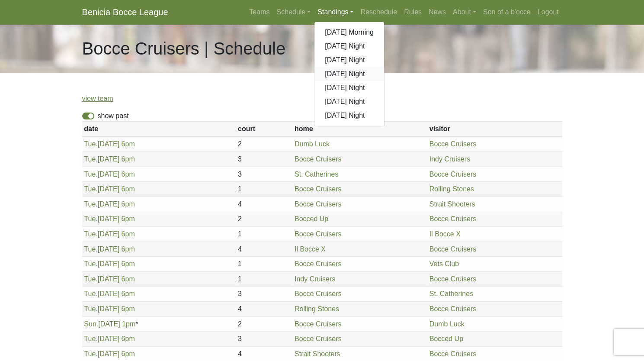  What do you see at coordinates (437, 12) in the screenshot?
I see `a: News` at bounding box center [437, 12].